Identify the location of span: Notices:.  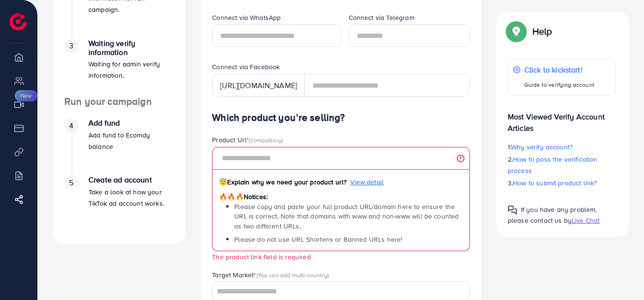
(243, 196).